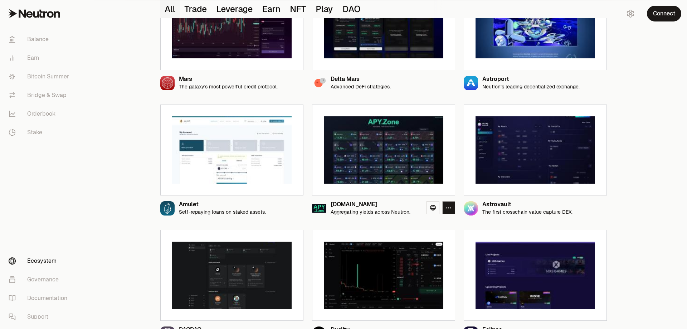  Describe the element at coordinates (531, 79) in the screenshot. I see `div: Astroport` at that location.